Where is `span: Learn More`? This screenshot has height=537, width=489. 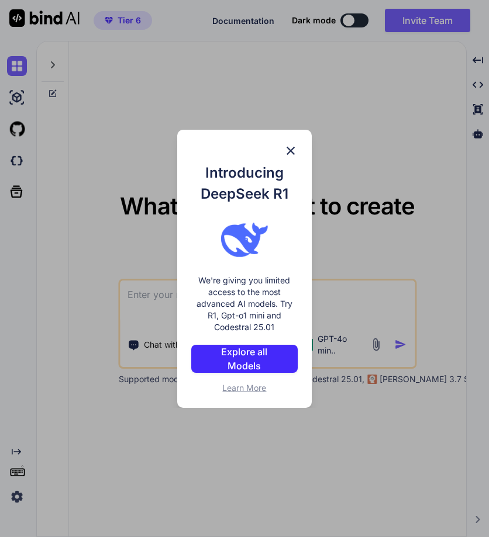
span: Learn More is located at coordinates (244, 388).